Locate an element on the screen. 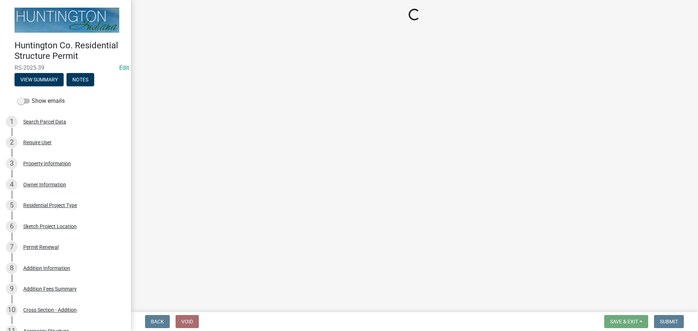 The image size is (698, 331). div: 7 is located at coordinates (12, 247).